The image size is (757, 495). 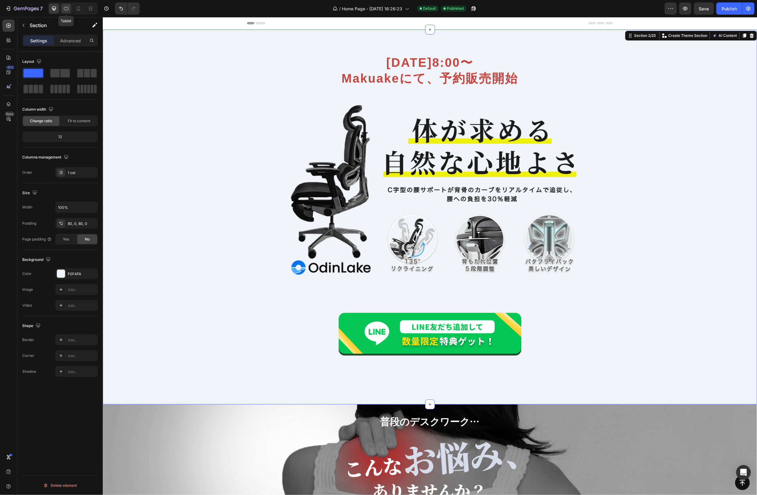 What do you see at coordinates (327, 317) in the screenshot?
I see `img: line_btn_990107b9-5022-4238-8604-a2a47f73e980.png` at bounding box center [327, 317].